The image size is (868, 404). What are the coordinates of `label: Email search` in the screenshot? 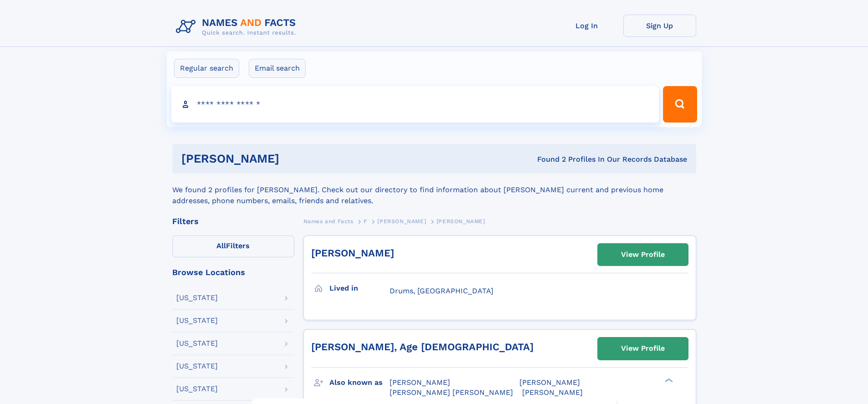 It's located at (277, 68).